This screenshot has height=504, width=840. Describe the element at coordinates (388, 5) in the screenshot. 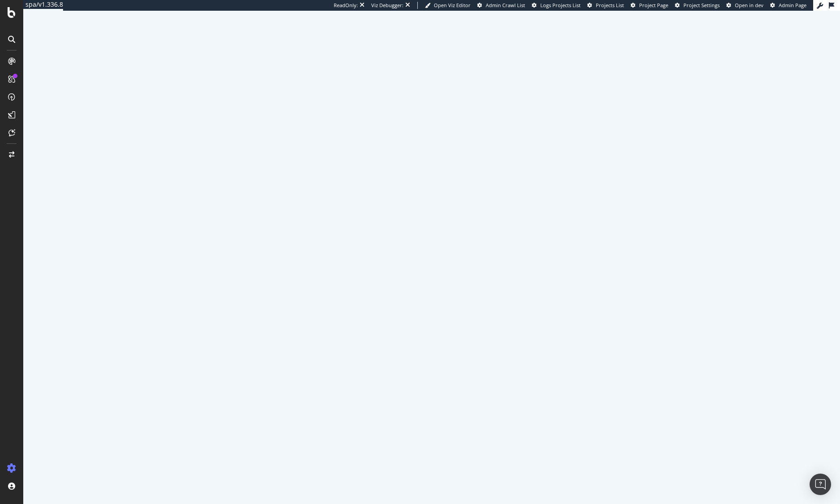

I see `div: Viz Debugger:` at that location.